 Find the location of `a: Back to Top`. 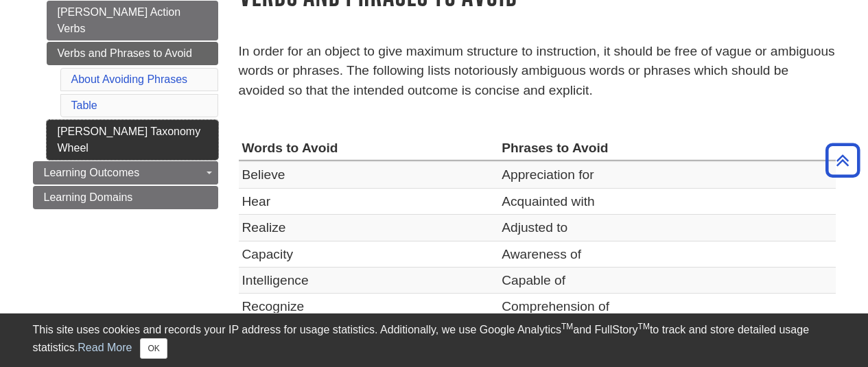

a: Back to Top is located at coordinates (842, 160).